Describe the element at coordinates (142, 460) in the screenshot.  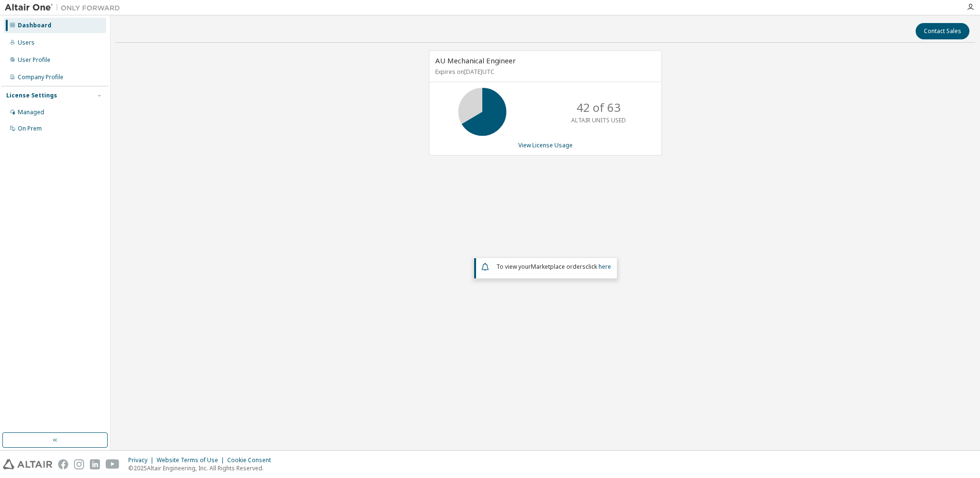
I see `div: Privacy` at that location.